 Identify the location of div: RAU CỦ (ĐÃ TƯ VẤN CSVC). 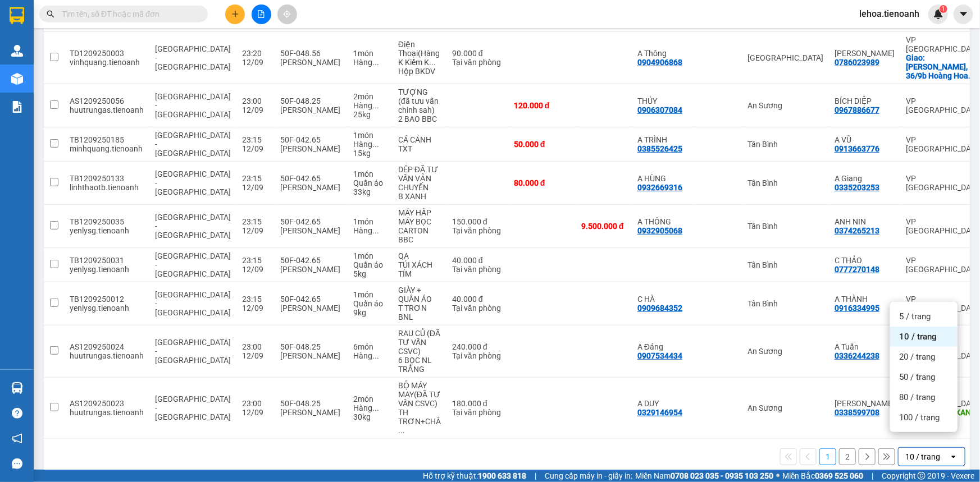
(420, 342).